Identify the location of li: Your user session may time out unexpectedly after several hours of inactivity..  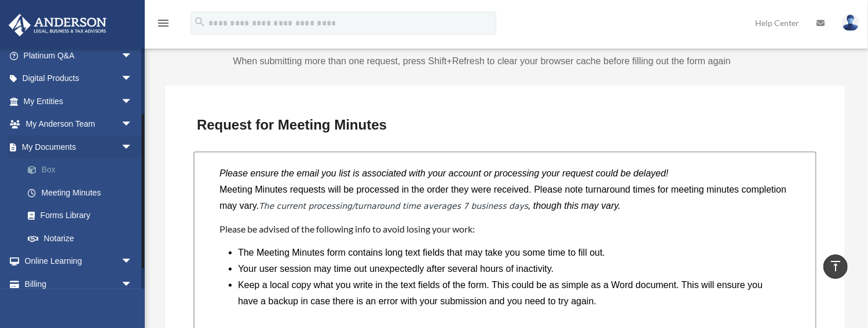
(509, 269).